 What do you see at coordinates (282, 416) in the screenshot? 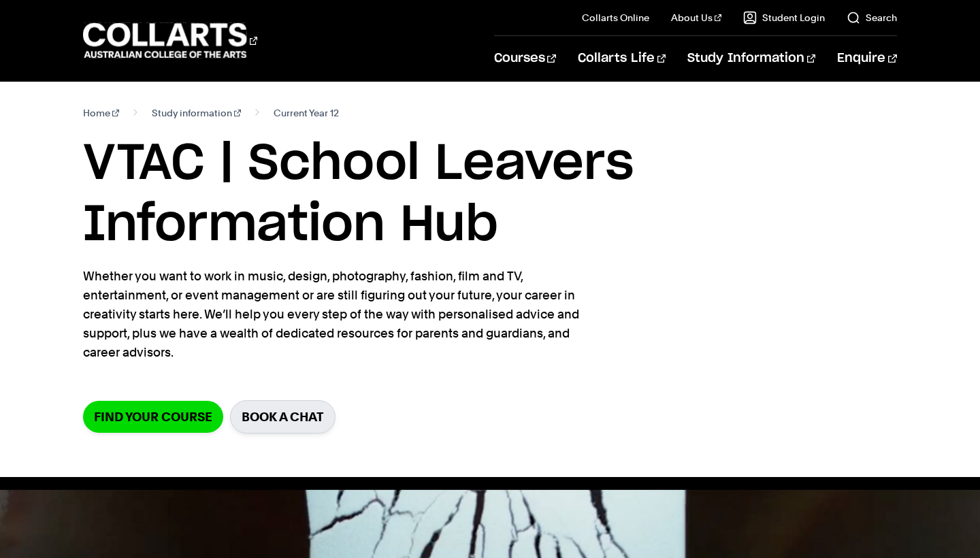
I see `a: Book a chat` at bounding box center [282, 416].